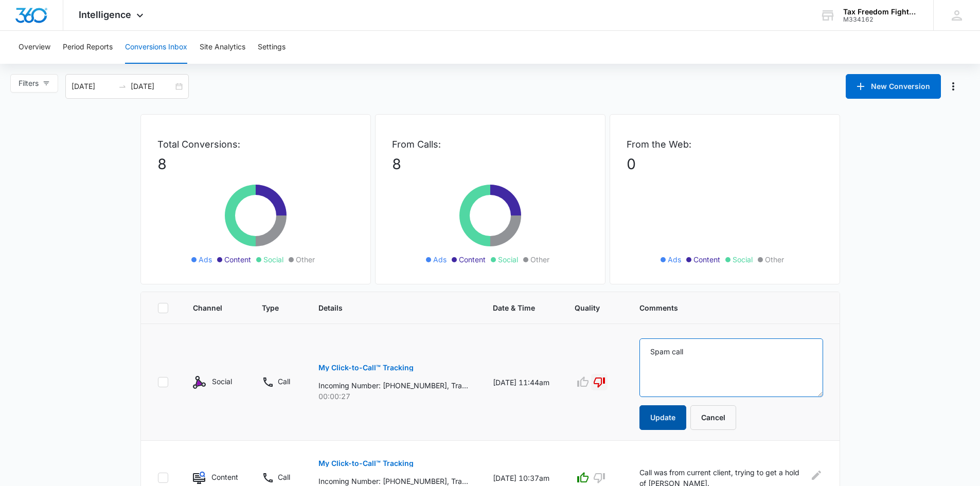 This screenshot has height=486, width=980. I want to click on p: Content, so click(224, 477).